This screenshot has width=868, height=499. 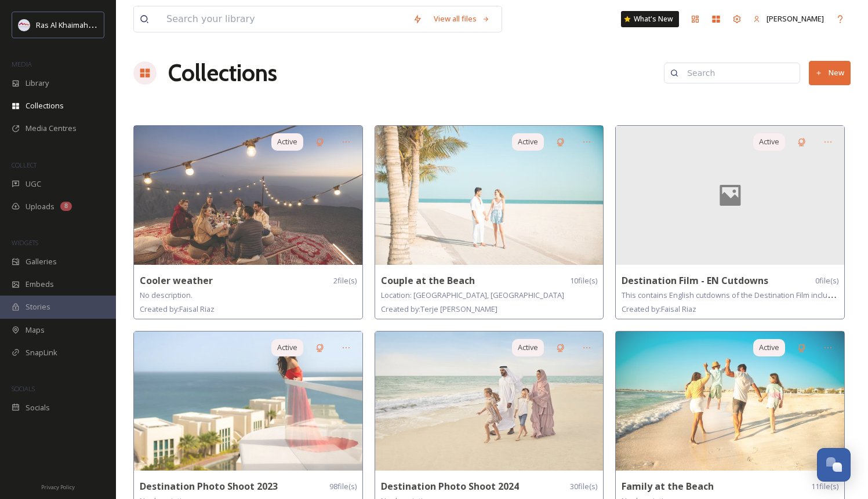 I want to click on a: Collections, so click(x=223, y=73).